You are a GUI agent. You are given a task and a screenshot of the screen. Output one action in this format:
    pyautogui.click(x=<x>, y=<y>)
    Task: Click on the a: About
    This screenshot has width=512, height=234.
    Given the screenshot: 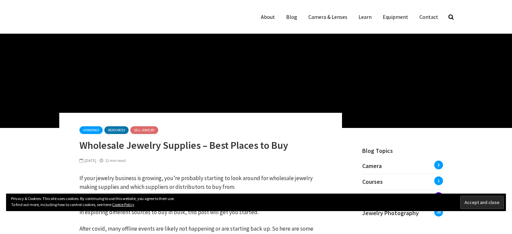 What is the action you would take?
    pyautogui.click(x=268, y=17)
    